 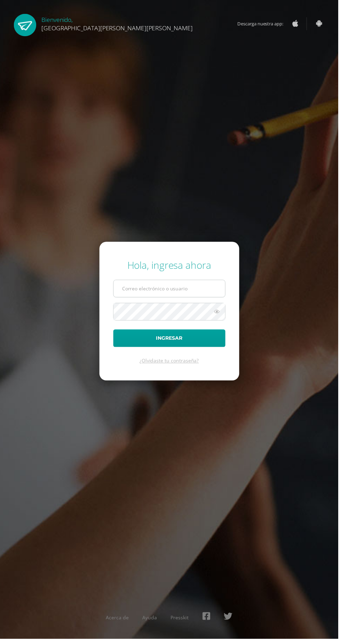 What do you see at coordinates (181, 622) in the screenshot?
I see `a: Presskit` at bounding box center [181, 622].